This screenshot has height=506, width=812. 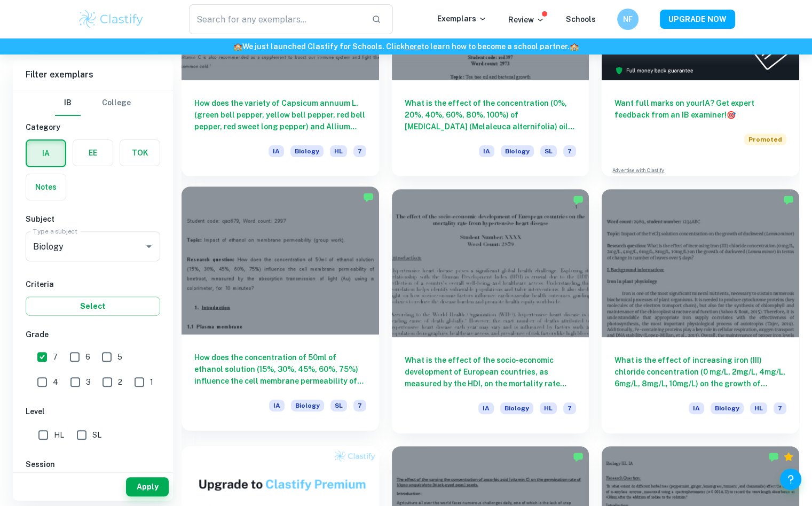 I want to click on button: EE, so click(x=93, y=153).